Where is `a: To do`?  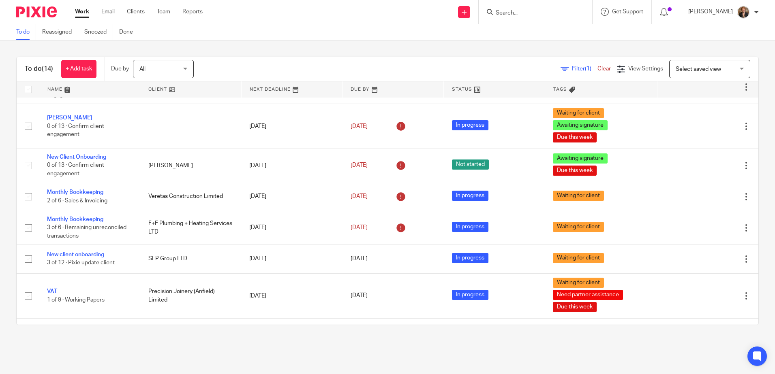
a: To do is located at coordinates (26, 32).